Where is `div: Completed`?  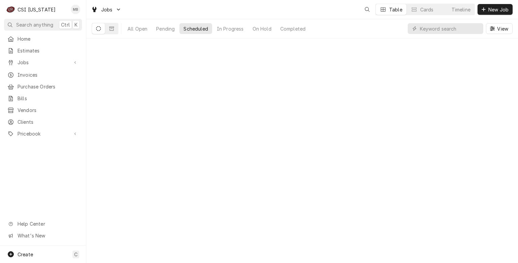
div: Completed is located at coordinates (292, 29).